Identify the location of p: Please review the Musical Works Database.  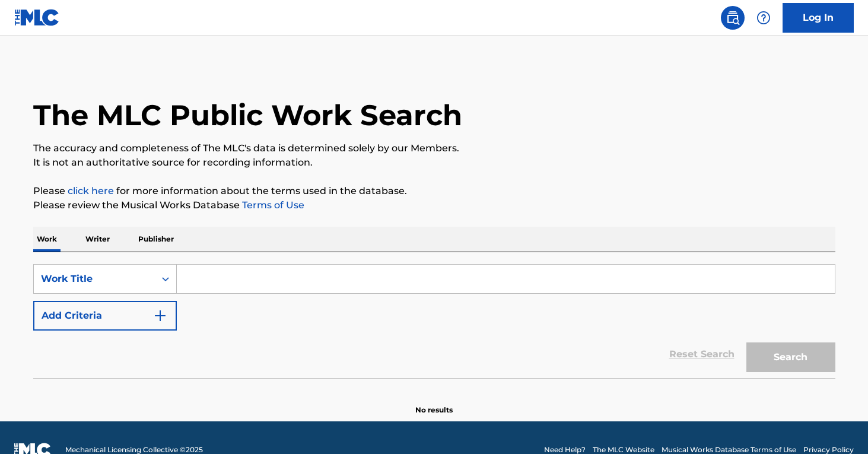
(434, 205).